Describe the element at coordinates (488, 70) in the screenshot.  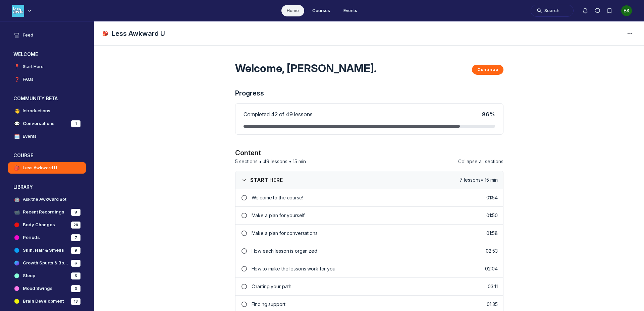
I see `button: Continue` at that location.